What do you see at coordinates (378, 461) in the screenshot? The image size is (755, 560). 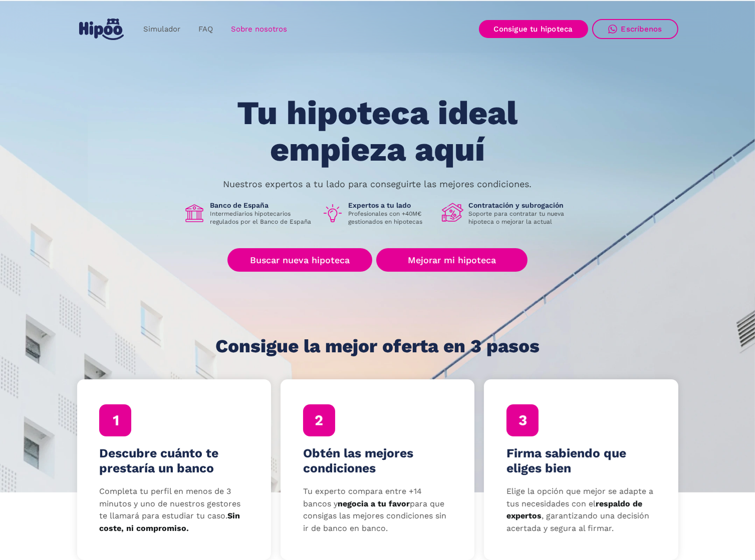 I see `h4: Obtén las mejores condiciones` at bounding box center [378, 461].